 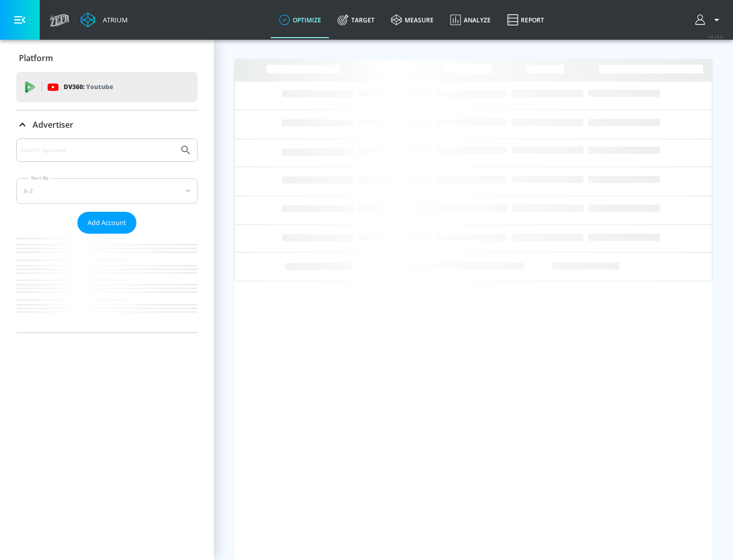 I want to click on p: Platform, so click(x=36, y=58).